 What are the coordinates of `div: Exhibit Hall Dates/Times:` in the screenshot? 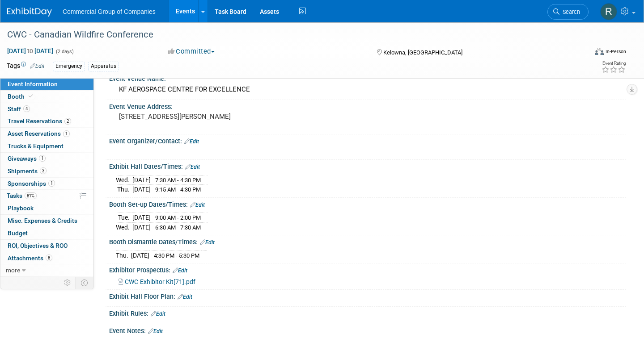 It's located at (368, 166).